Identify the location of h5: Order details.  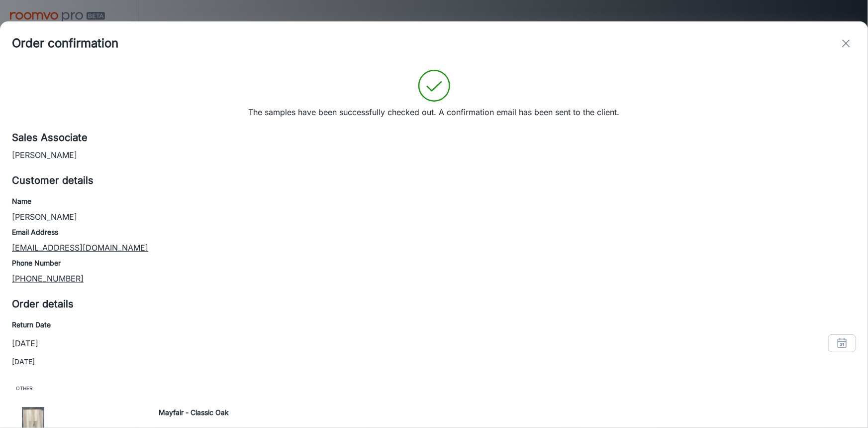
(434, 304).